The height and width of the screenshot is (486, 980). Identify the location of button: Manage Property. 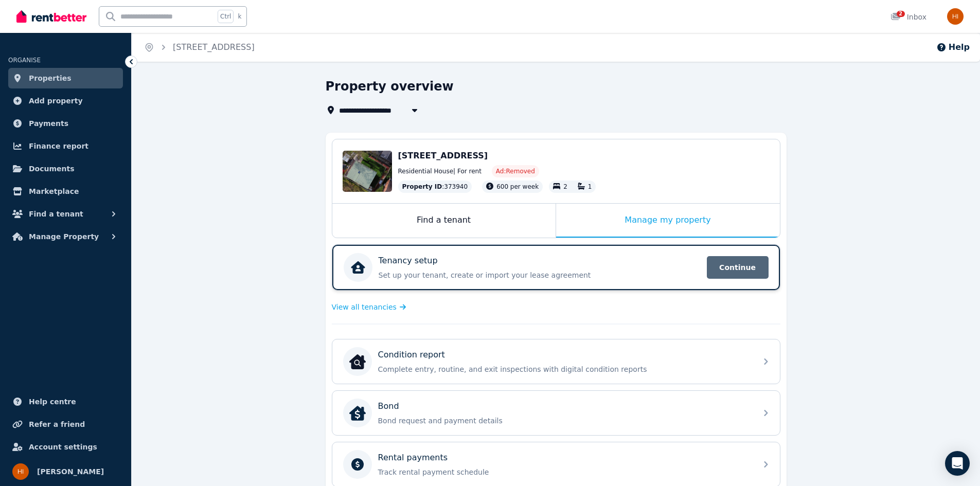
(65, 236).